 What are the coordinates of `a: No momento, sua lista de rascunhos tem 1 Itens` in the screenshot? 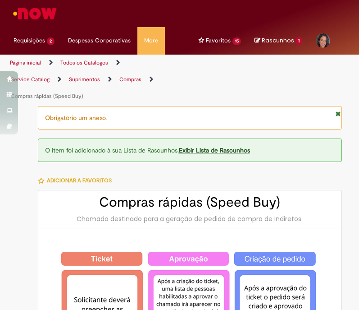 It's located at (279, 40).